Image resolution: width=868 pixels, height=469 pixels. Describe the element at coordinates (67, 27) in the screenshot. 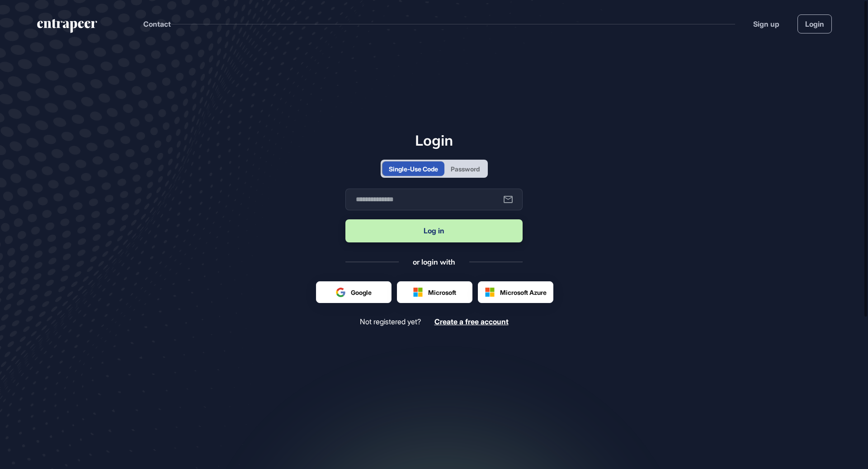

I see `a: entrapeer-logo` at that location.